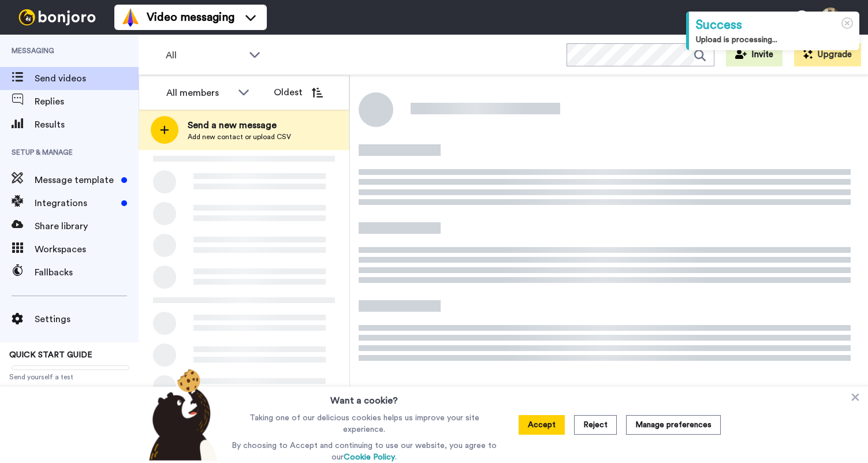  What do you see at coordinates (199, 93) in the screenshot?
I see `div: All members` at bounding box center [199, 93].